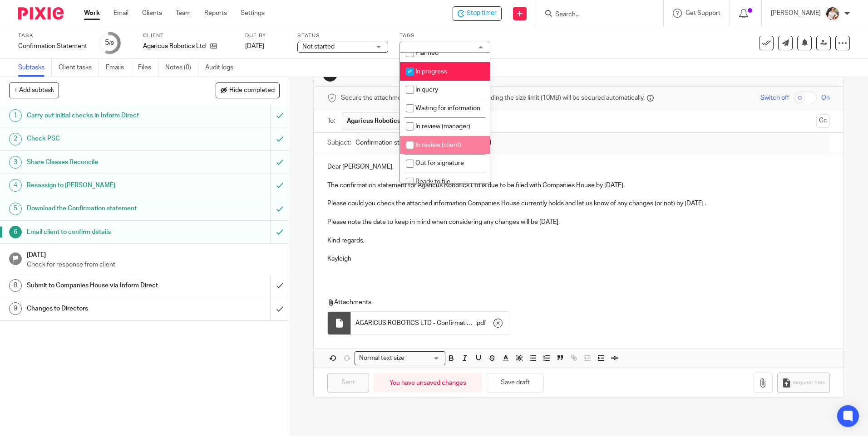 The height and width of the screenshot is (436, 868). What do you see at coordinates (400, 359) in the screenshot?
I see `div: Search for option` at bounding box center [400, 359].